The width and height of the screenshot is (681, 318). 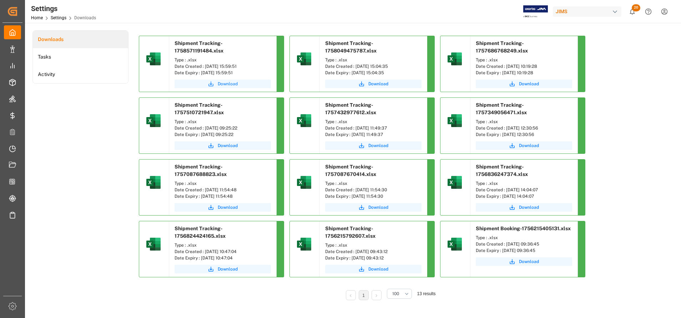 I want to click on li: 1, so click(x=364, y=295).